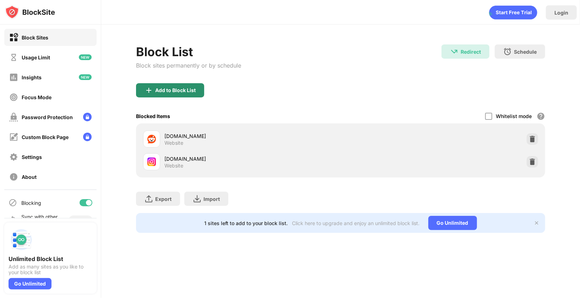  Describe the element at coordinates (47, 117) in the screenshot. I see `div: Password Protection` at that location.